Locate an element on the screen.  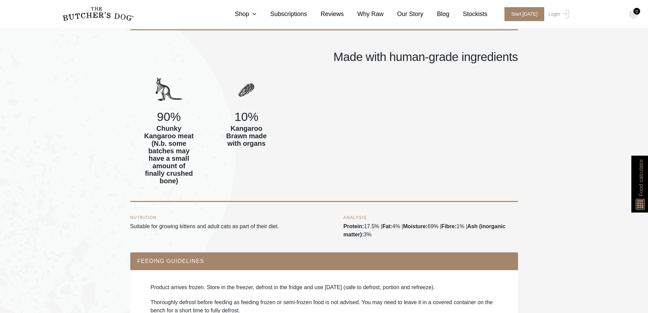
div: 0 is located at coordinates (637, 11).